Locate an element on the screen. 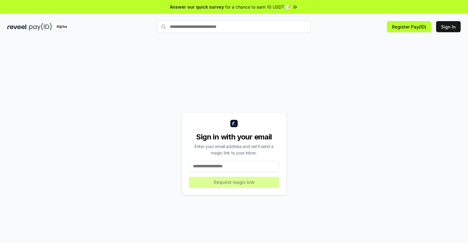 The height and width of the screenshot is (243, 468). button: Register Pay(ID) is located at coordinates (409, 27).